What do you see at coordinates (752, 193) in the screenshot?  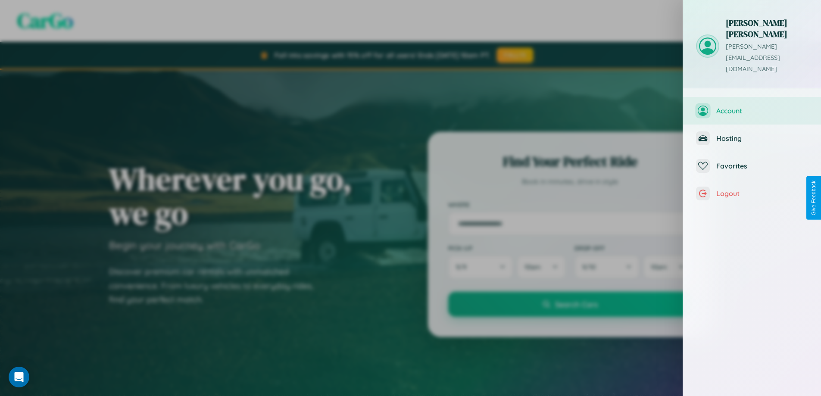 I see `button: Logout` at bounding box center [752, 193].